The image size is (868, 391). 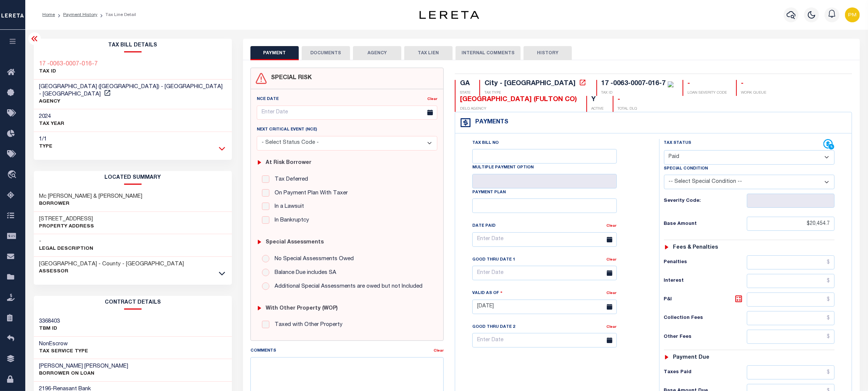 What do you see at coordinates (518, 109) in the screenshot?
I see `p: DELQ AGENCY` at bounding box center [518, 109].